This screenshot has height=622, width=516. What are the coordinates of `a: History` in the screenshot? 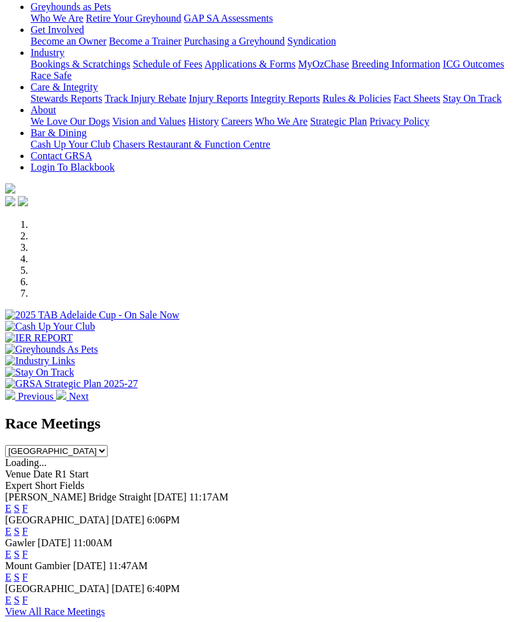 It's located at (203, 121).